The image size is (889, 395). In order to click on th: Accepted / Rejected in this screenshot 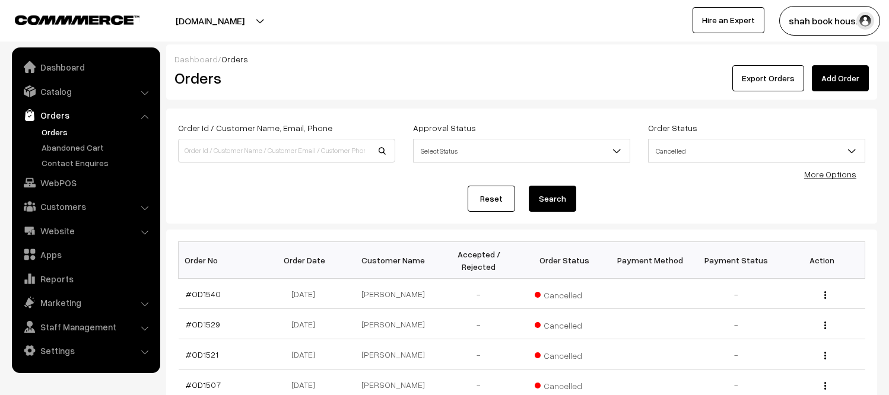, I will do `click(478, 261)`.